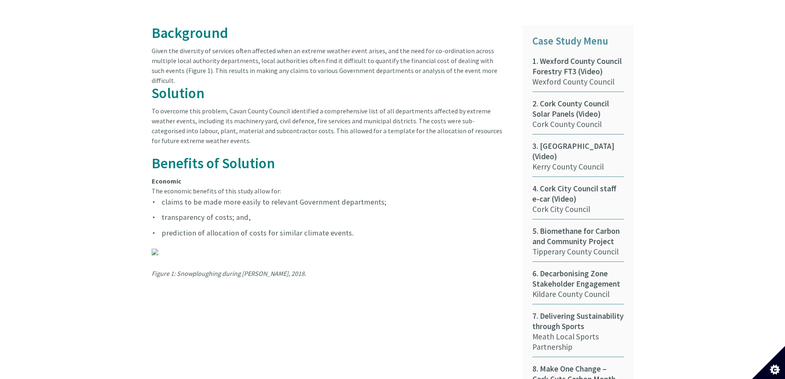 The height and width of the screenshot is (379, 785). What do you see at coordinates (331, 152) in the screenshot?
I see `article: Given the diversity of services often affected when an extreme weather event arises, and the need...` at bounding box center [331, 152].